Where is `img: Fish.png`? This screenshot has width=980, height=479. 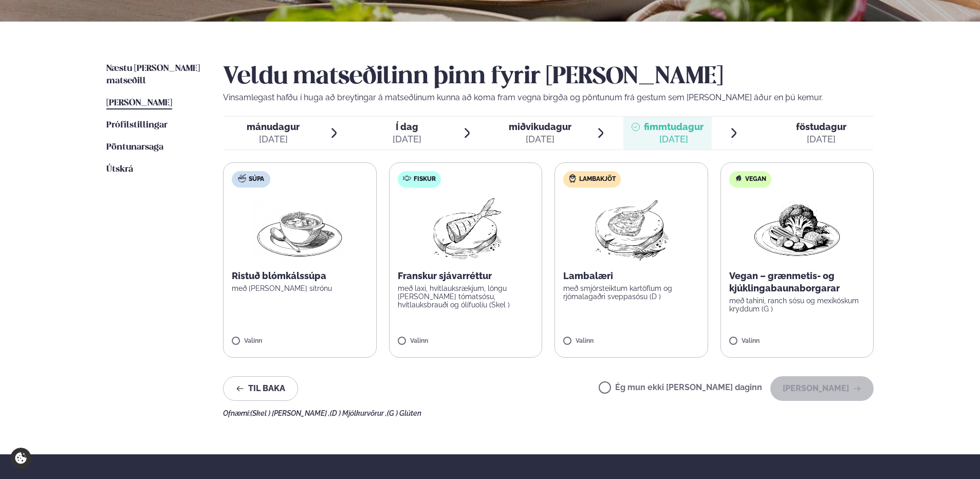 img: Fish.png is located at coordinates (466, 229).